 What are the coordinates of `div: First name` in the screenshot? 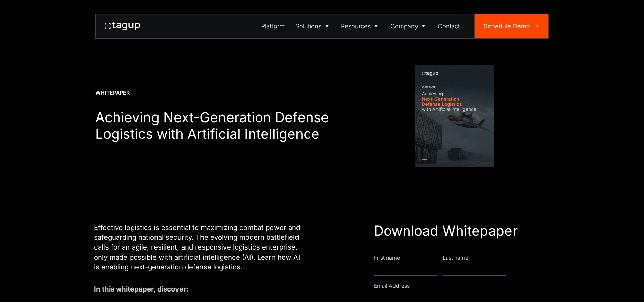 It's located at (405, 258).